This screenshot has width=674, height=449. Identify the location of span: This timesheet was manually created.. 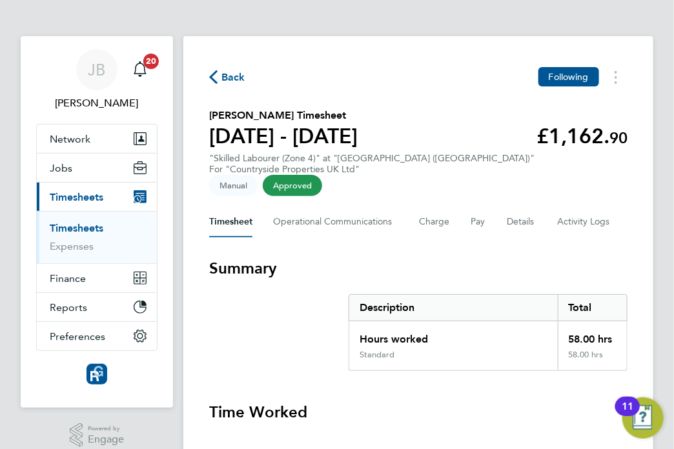
(233, 185).